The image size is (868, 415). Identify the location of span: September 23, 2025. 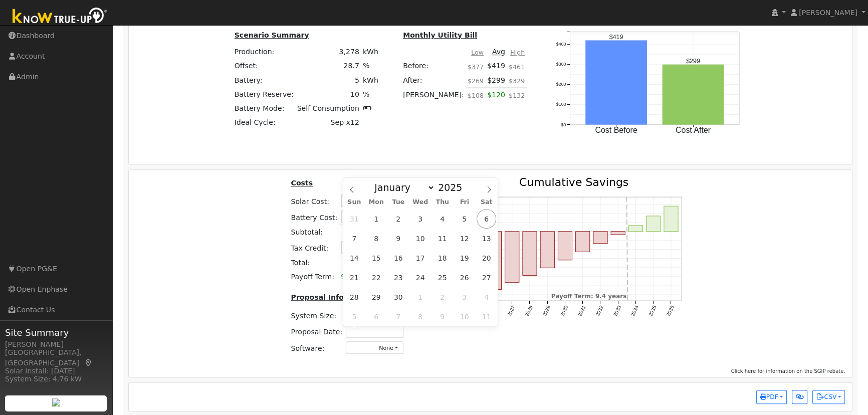
(398, 277).